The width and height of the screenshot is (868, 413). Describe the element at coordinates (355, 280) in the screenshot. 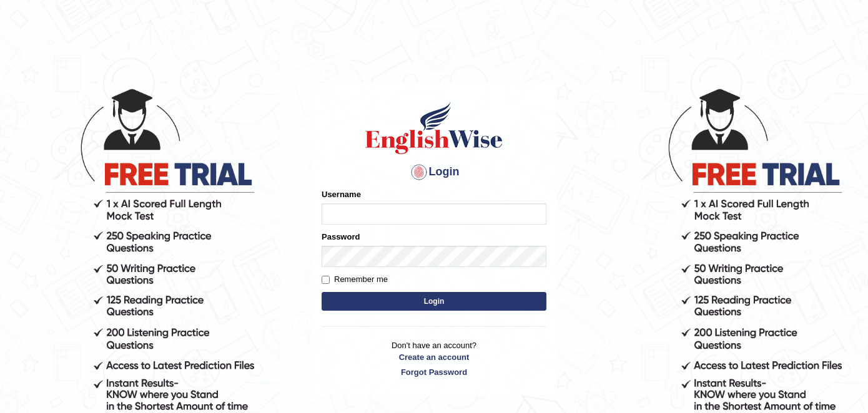

I see `label: Remember me` at that location.